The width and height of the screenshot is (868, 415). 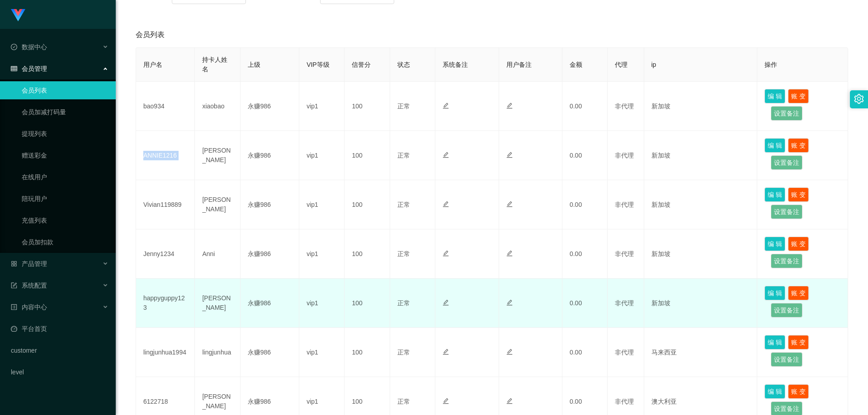 I want to click on span: 内容中心, so click(x=29, y=307).